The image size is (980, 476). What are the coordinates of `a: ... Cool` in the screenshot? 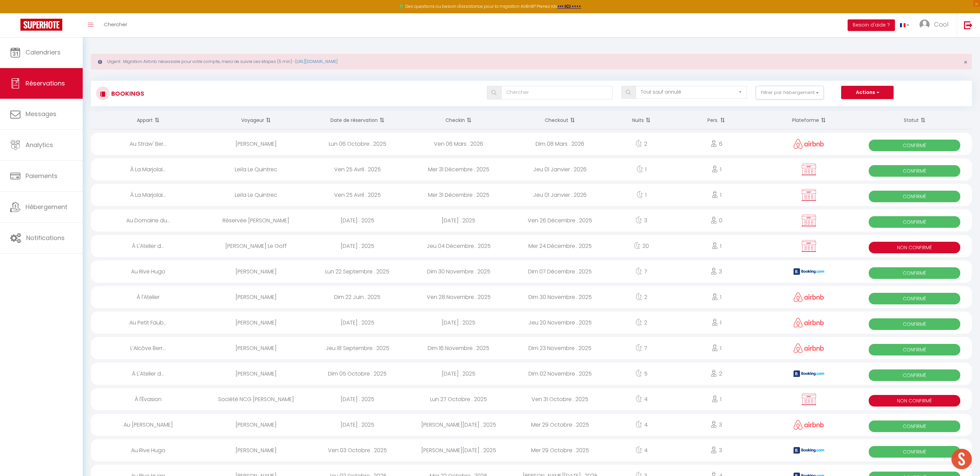 It's located at (935, 25).